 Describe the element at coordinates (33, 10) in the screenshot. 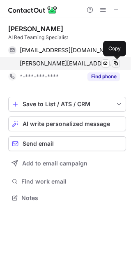

I see `img: ContactOut v5.3.10` at that location.